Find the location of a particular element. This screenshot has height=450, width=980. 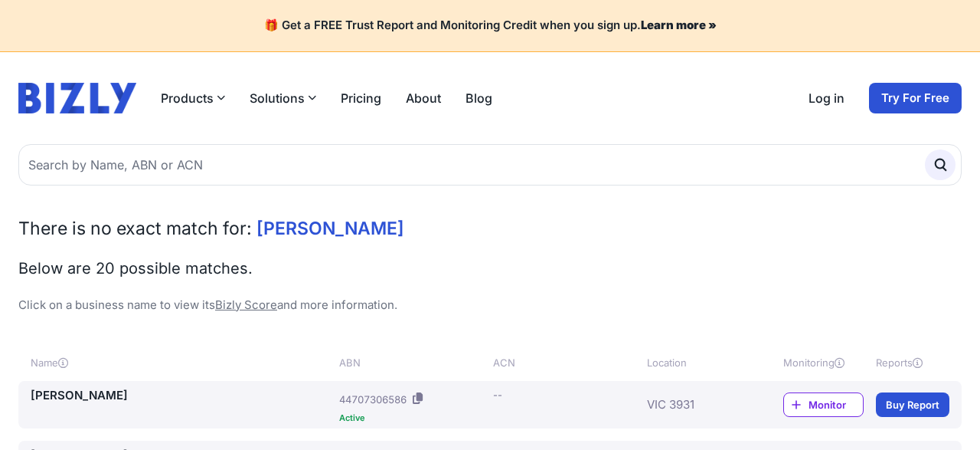

div: 44707306586 is located at coordinates (373, 399).